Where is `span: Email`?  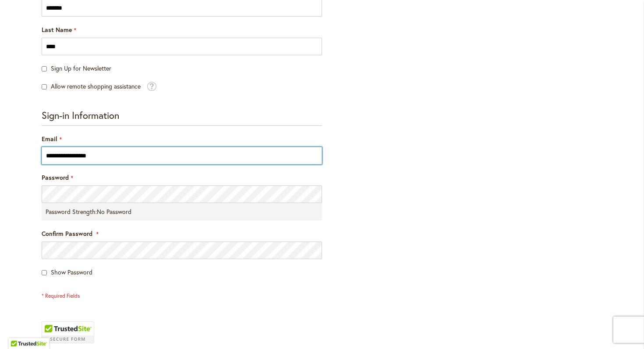 span: Email is located at coordinates (49, 138).